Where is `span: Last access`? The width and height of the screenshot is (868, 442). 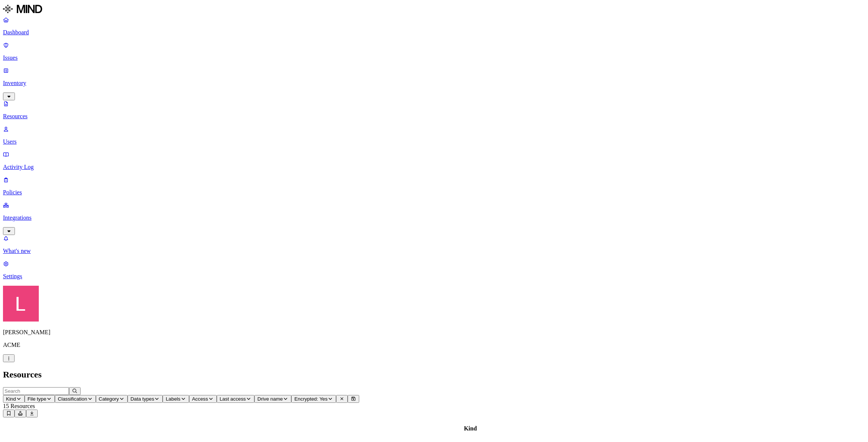
span: Last access is located at coordinates (233, 399).